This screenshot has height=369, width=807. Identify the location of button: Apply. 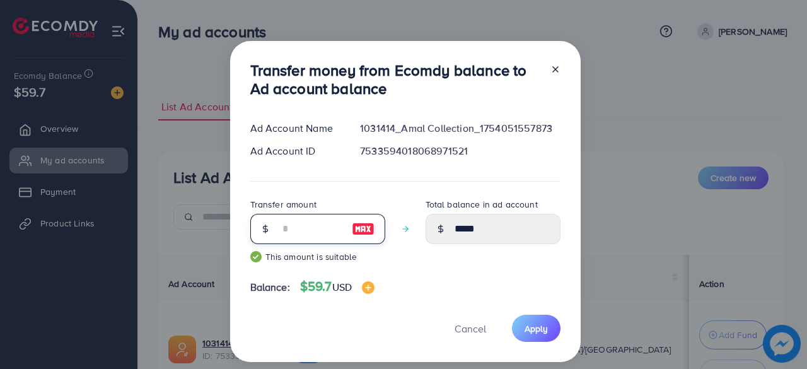
(536, 328).